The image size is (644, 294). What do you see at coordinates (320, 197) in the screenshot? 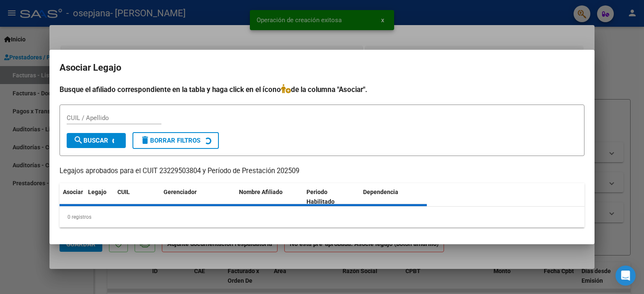
I see `span: Periodo Habilitado` at bounding box center [320, 197].